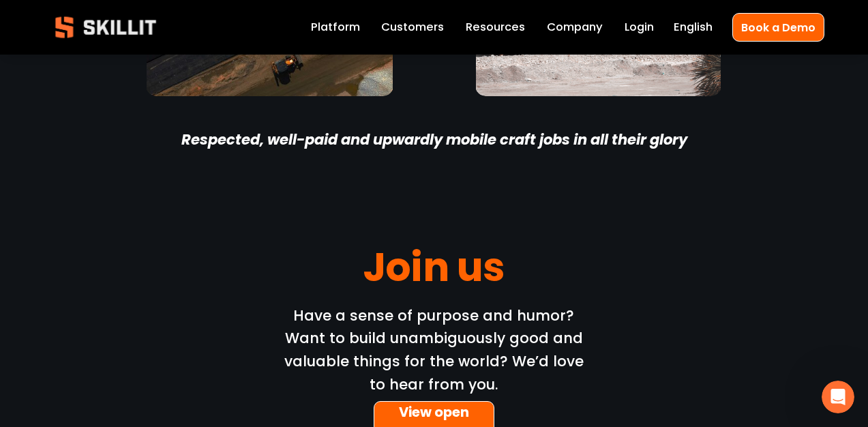 Image resolution: width=868 pixels, height=427 pixels. I want to click on strong: Join us, so click(434, 270).